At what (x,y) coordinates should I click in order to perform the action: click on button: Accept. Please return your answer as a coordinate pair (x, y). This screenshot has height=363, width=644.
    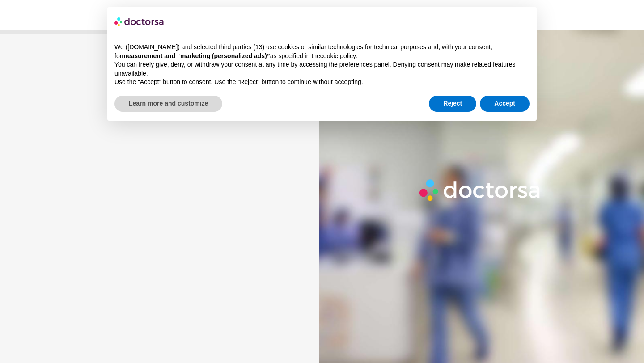
    Looking at the image, I should click on (504, 104).